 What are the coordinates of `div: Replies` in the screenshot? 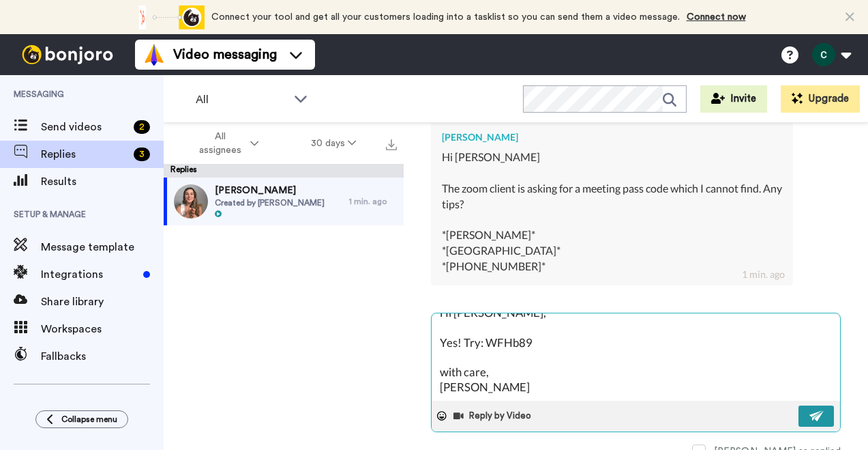 It's located at (284, 170).